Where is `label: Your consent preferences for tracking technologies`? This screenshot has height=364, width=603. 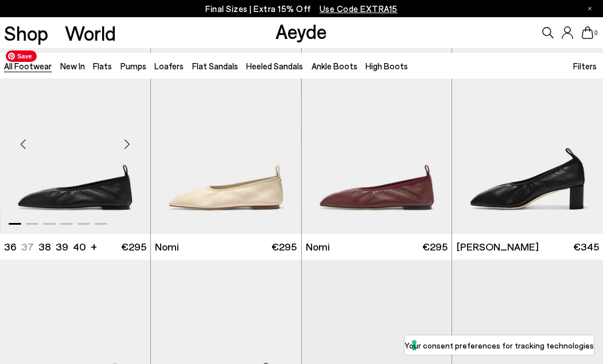 label: Your consent preferences for tracking technologies is located at coordinates (500, 345).